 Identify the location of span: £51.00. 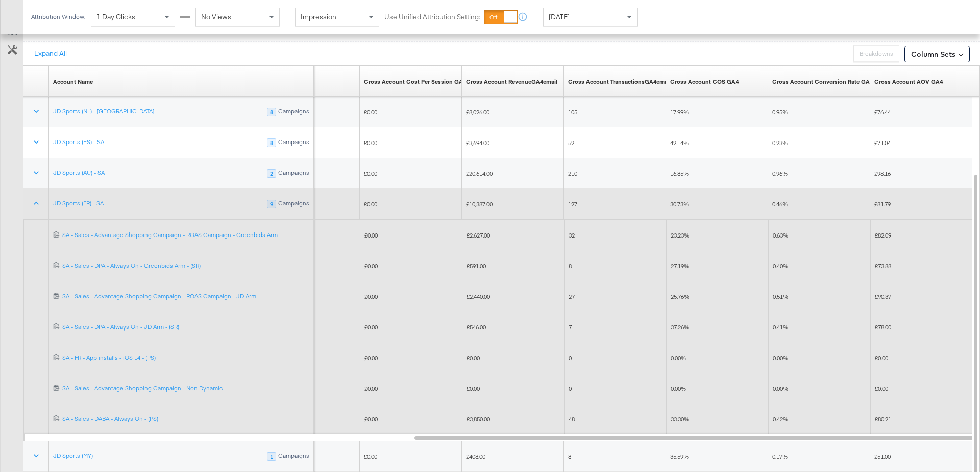
(882, 456).